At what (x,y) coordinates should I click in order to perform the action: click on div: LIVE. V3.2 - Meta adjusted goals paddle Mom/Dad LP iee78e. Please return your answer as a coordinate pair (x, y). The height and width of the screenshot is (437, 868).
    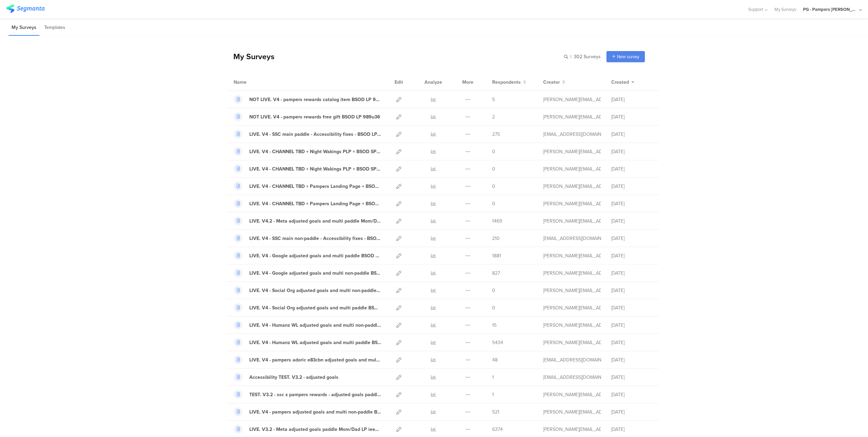
    Looking at the image, I should click on (316, 429).